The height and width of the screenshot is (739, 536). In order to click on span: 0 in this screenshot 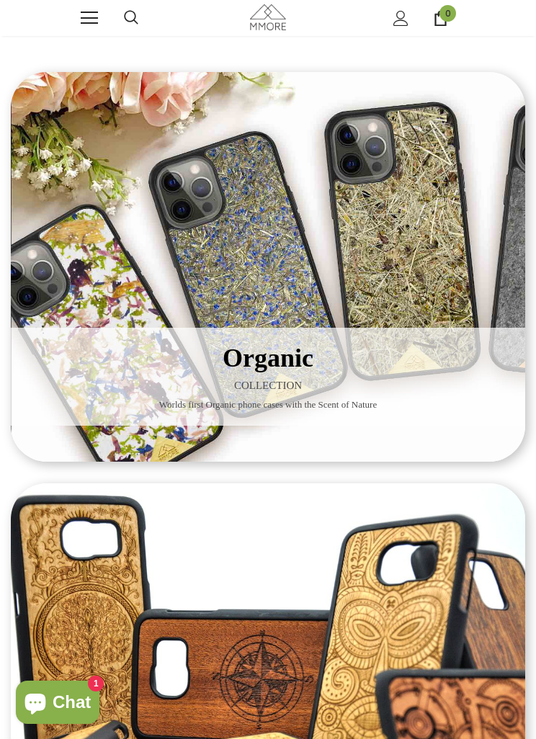, I will do `click(447, 13)`.